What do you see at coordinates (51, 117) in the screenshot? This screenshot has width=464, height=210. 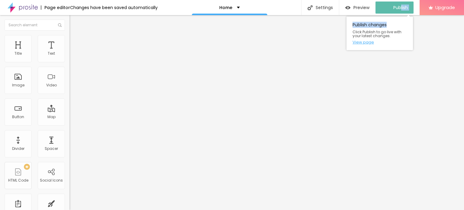 I see `div: Map` at bounding box center [51, 117].